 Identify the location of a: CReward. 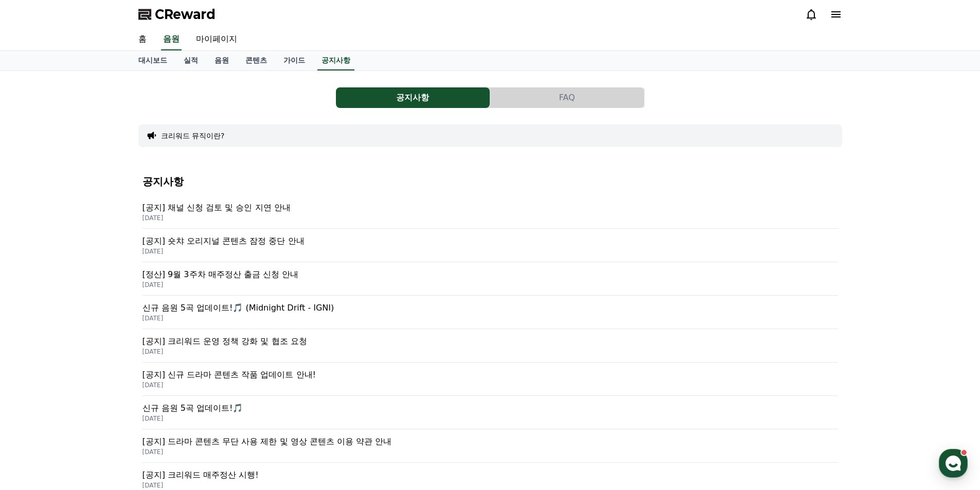
(177, 14).